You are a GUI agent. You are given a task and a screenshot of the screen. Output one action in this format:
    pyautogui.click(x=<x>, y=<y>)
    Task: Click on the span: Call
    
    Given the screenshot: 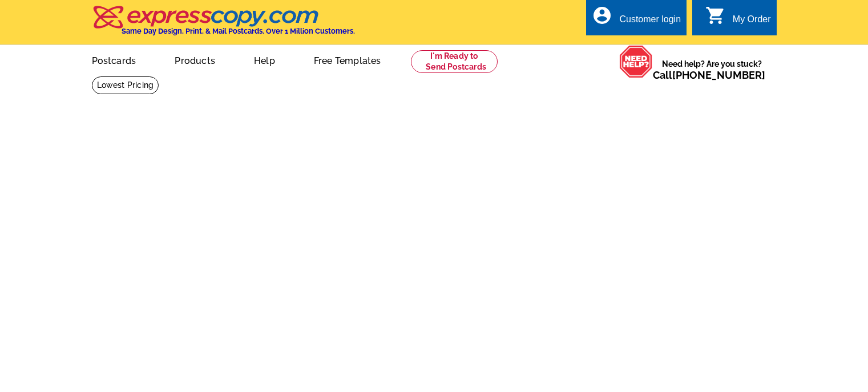 What is the action you would take?
    pyautogui.click(x=709, y=75)
    